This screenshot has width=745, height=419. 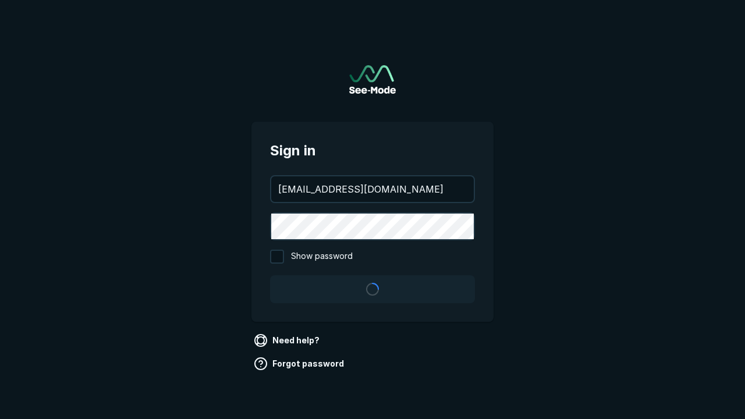 I want to click on span: Show password, so click(x=322, y=257).